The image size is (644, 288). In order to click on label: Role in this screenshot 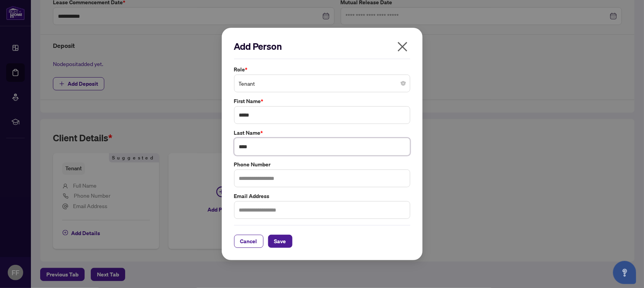, I will do `click(322, 70)`.